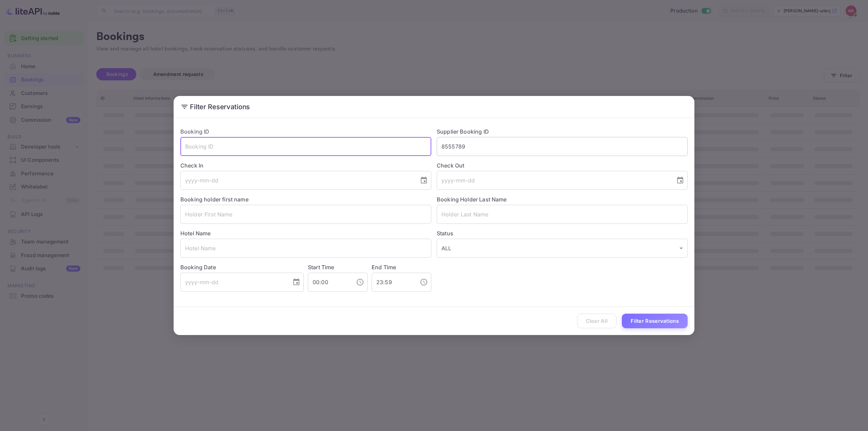 This screenshot has width=868, height=431. Describe the element at coordinates (655, 321) in the screenshot. I see `button: Filter Reservations` at that location.